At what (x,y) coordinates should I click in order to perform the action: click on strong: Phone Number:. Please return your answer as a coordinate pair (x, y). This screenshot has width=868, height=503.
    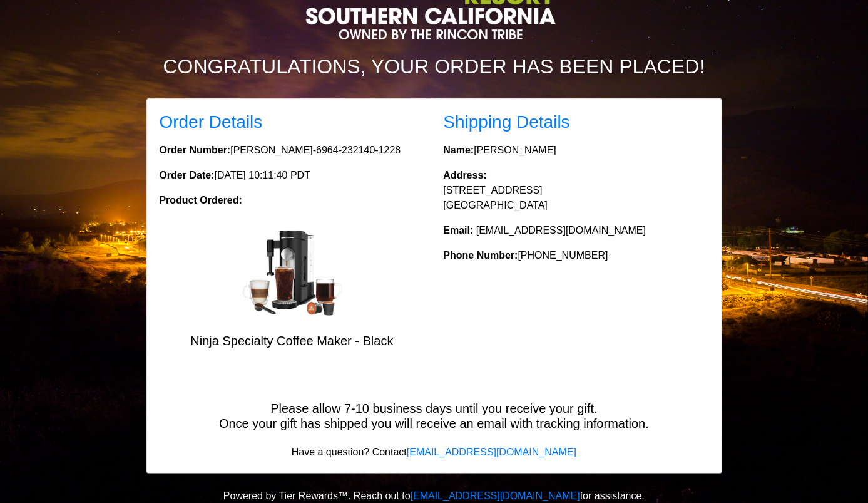
    Looking at the image, I should click on (481, 255).